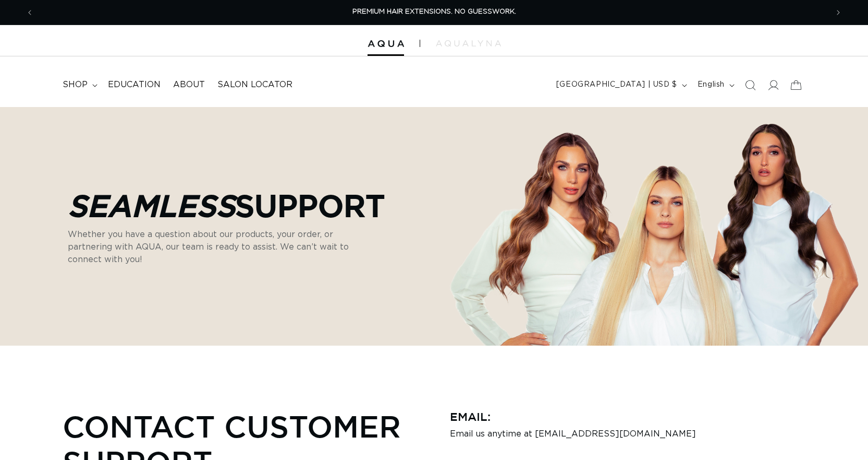 The image size is (868, 460). What do you see at coordinates (134, 84) in the screenshot?
I see `a: Education` at bounding box center [134, 84].